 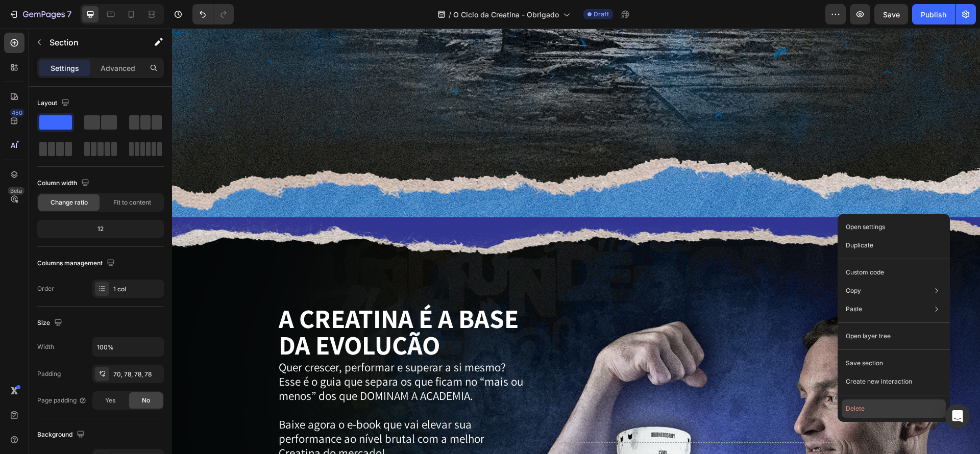 What do you see at coordinates (62, 401) in the screenshot?
I see `div: Page padding` at bounding box center [62, 401].